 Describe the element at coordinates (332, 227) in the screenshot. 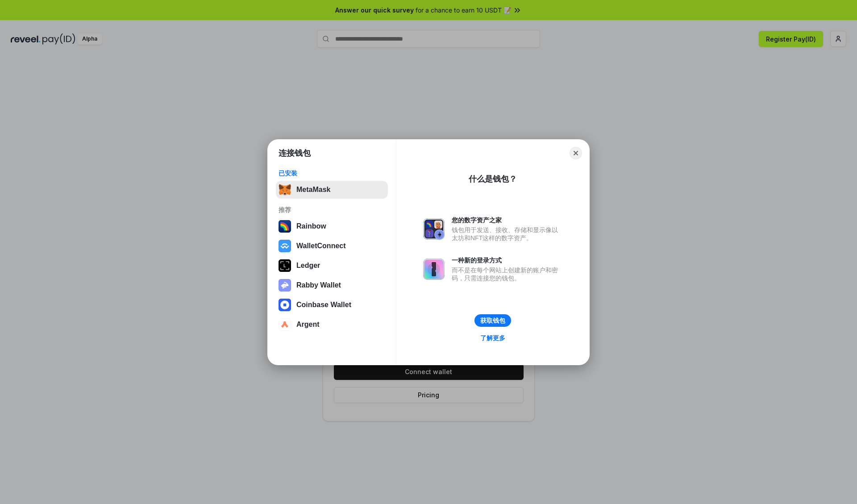

I see `button: Rainbow` at that location.